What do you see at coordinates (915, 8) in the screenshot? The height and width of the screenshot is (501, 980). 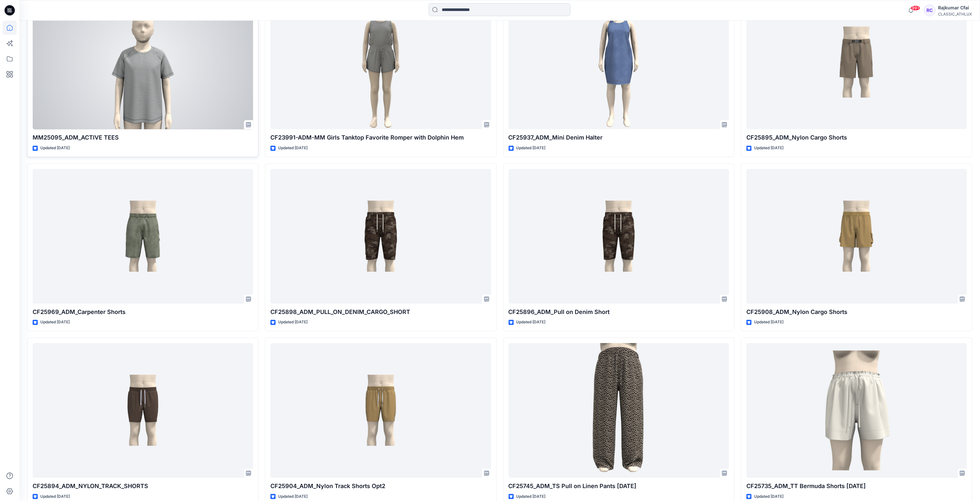 I see `span: 99+` at bounding box center [915, 8].